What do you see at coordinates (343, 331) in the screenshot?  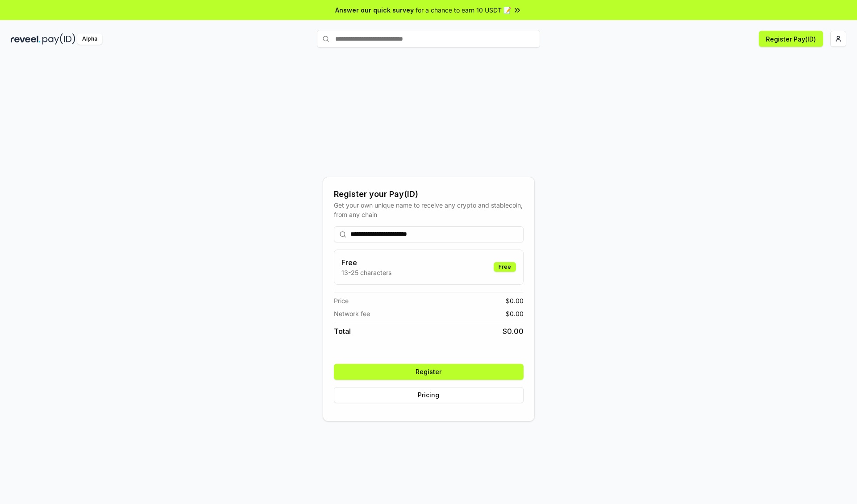 I see `span: Total` at bounding box center [343, 331].